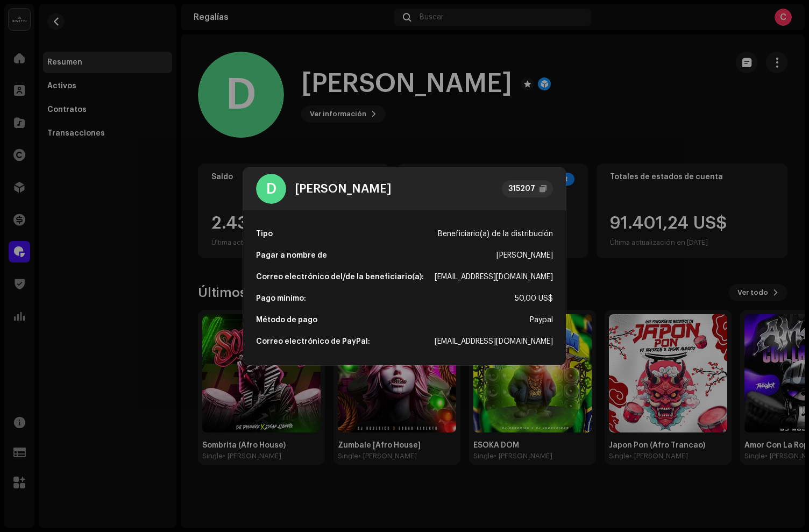 Image resolution: width=809 pixels, height=532 pixels. I want to click on div: D, so click(271, 189).